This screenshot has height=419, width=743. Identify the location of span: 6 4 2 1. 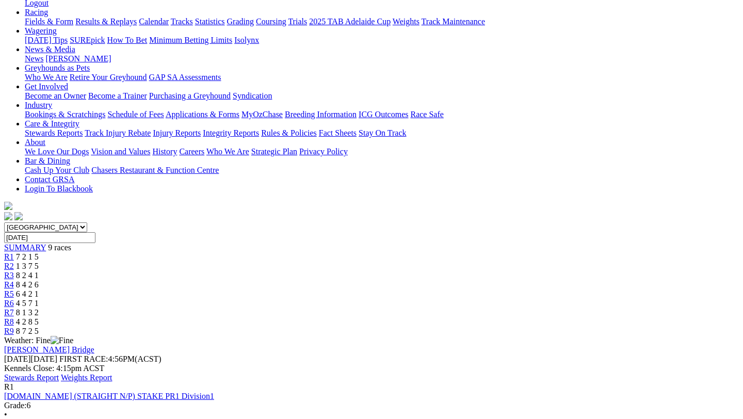
(27, 294).